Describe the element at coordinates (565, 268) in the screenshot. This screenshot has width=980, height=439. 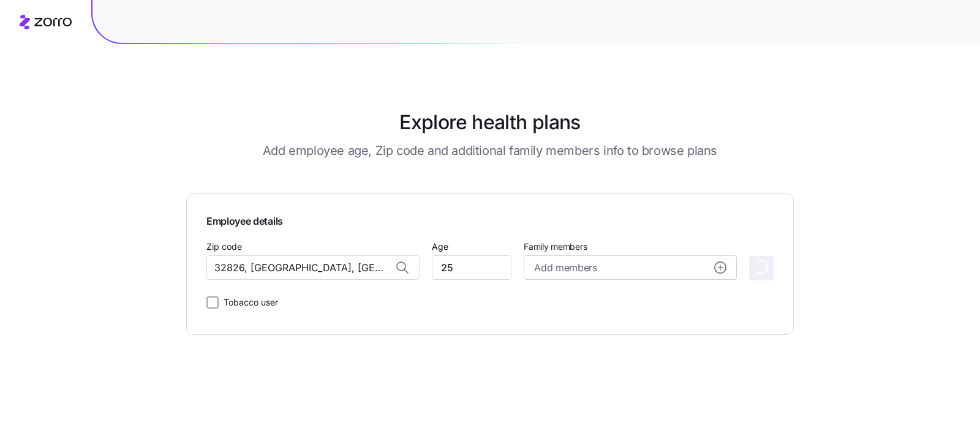
I see `span: Add members` at that location.